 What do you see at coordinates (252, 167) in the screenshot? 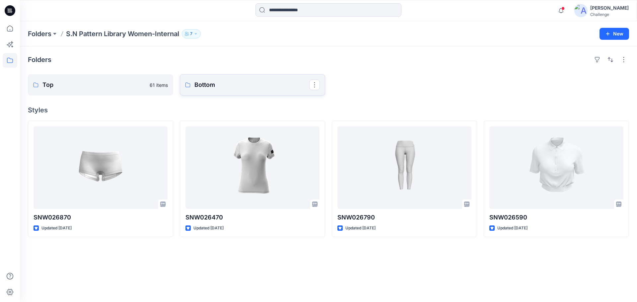
I see `a: SNW026470` at bounding box center [252, 167].